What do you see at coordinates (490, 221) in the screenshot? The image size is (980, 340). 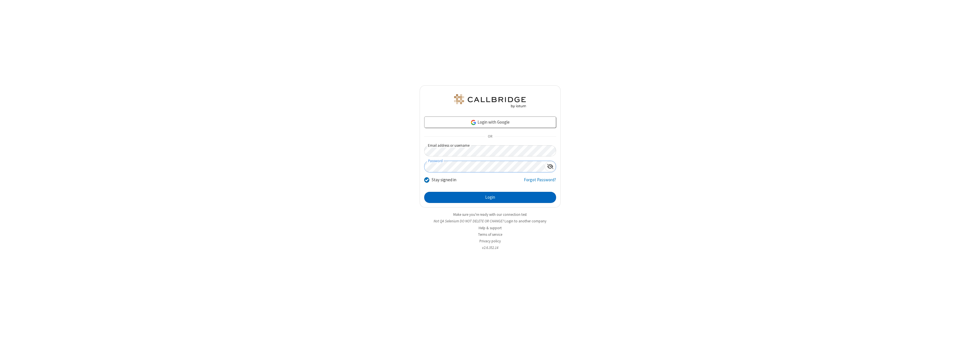 I see `li: Not QA Selenium DO NOT DELETE OR CHANGE?` at bounding box center [490, 221].